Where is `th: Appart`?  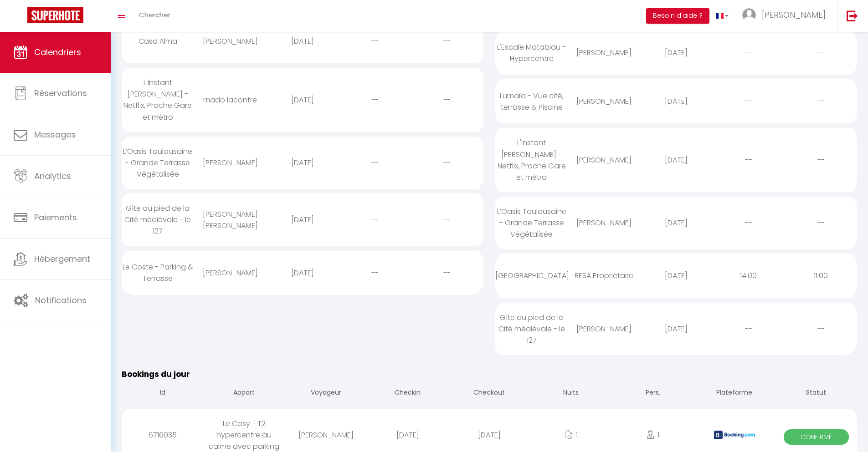 th: Appart is located at coordinates (244, 394).